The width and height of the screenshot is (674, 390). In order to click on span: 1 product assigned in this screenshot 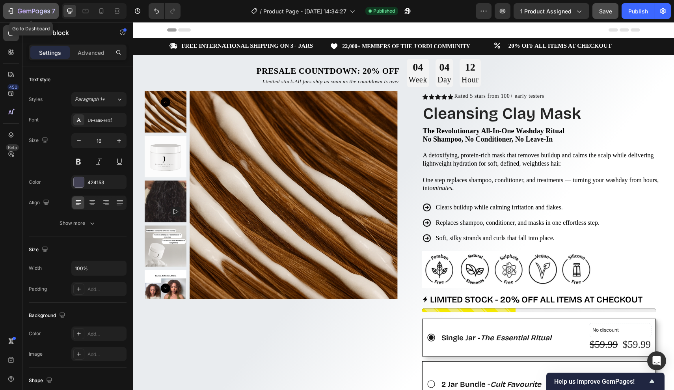, I will do `click(546, 11)`.